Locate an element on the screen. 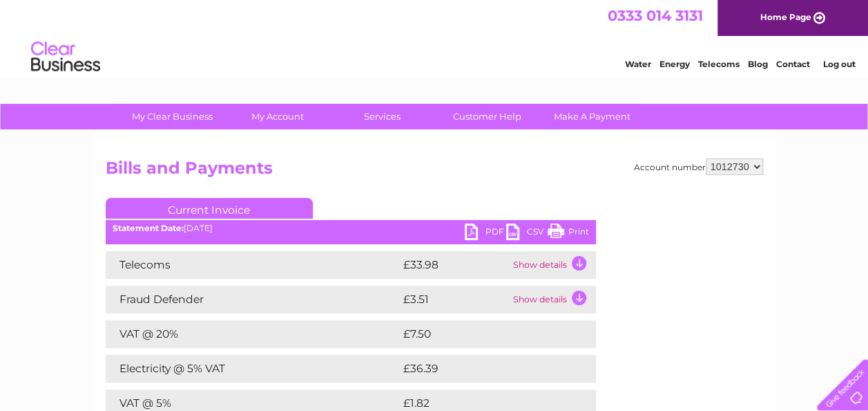 The height and width of the screenshot is (411, 868). img: logo.png is located at coordinates (65, 57).